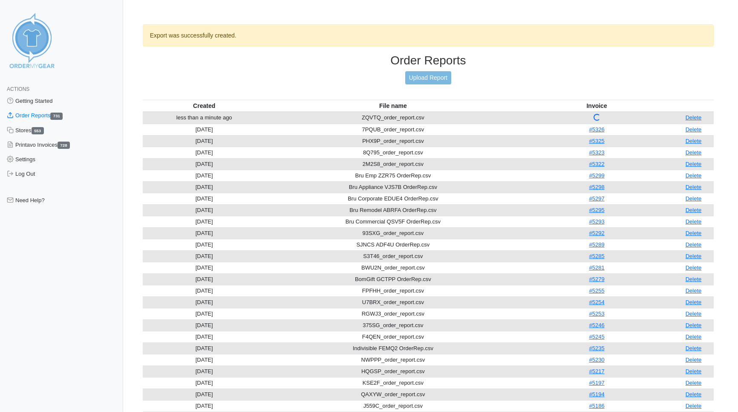 The image size is (738, 412). Describe the element at coordinates (393, 233) in the screenshot. I see `td: 93SXG_order_report.csv` at that location.